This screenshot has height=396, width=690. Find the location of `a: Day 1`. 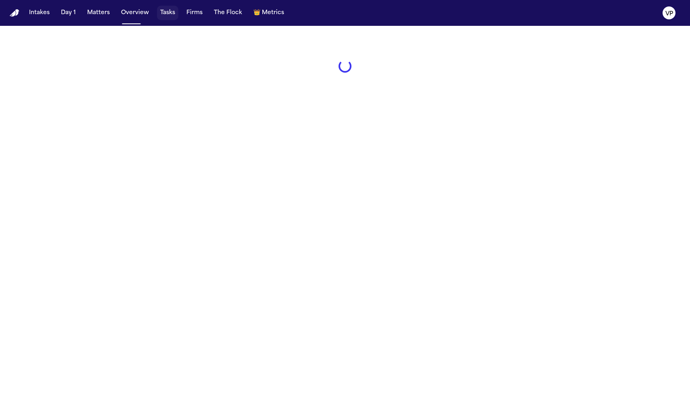

a: Day 1 is located at coordinates (68, 13).